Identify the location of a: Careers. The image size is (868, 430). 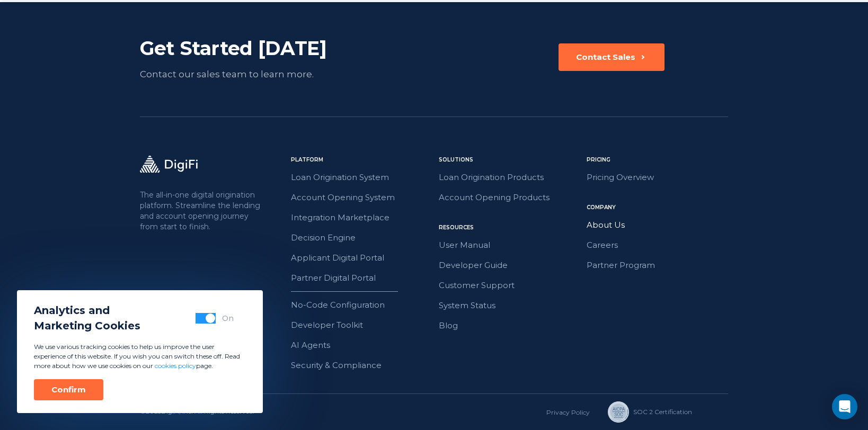
(657, 245).